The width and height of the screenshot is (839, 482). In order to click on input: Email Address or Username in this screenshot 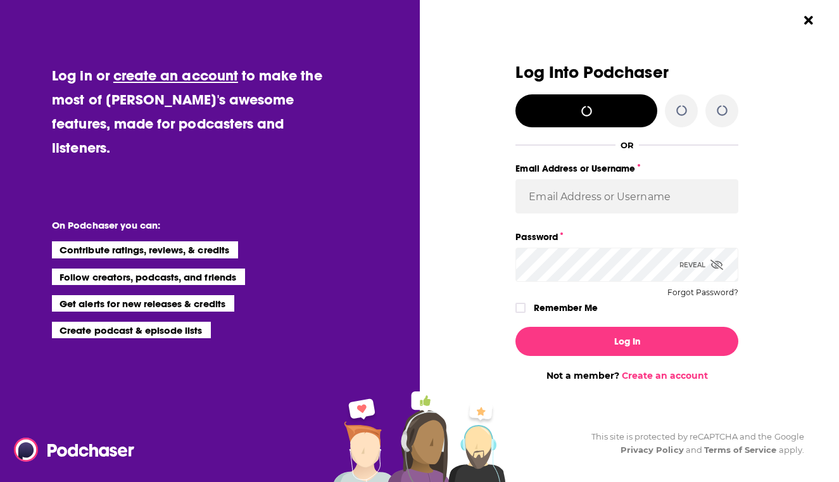, I will do `click(627, 196)`.